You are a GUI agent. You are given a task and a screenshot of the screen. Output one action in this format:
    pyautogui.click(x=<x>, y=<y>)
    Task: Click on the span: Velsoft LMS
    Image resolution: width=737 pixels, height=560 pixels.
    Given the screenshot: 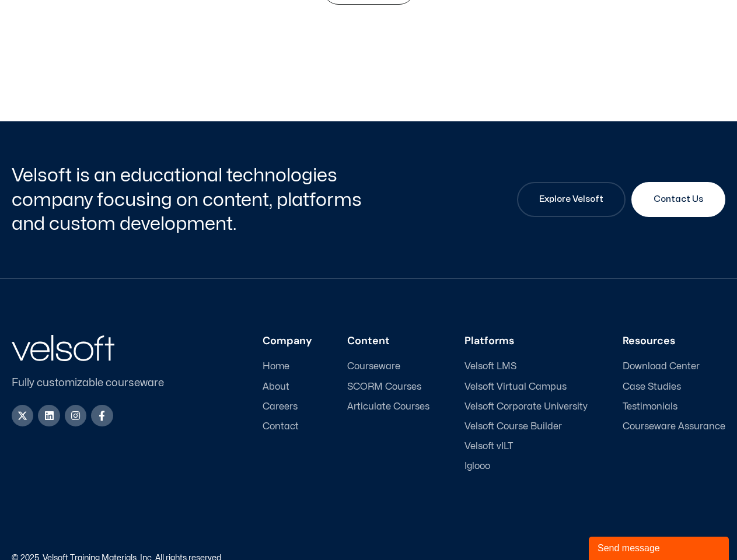 What is the action you would take?
    pyautogui.click(x=490, y=366)
    